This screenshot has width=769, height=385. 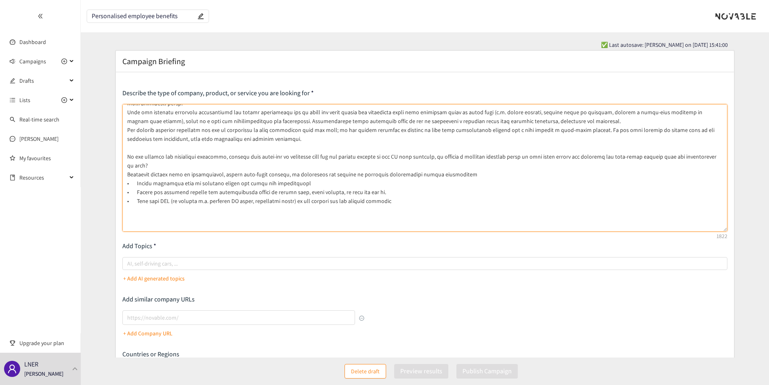 What do you see at coordinates (148, 333) in the screenshot?
I see `button: + Add Company URL` at bounding box center [148, 333].